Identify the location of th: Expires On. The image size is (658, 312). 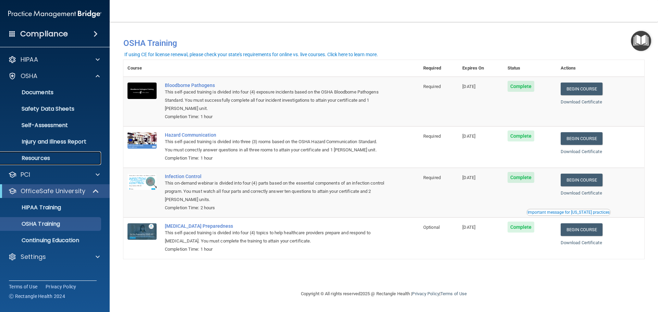
(481, 68).